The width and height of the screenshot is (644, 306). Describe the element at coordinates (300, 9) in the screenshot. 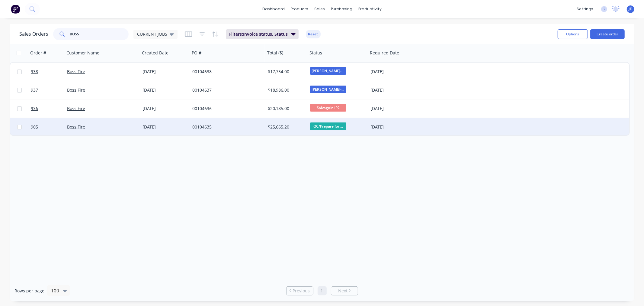

I see `div: products` at that location.